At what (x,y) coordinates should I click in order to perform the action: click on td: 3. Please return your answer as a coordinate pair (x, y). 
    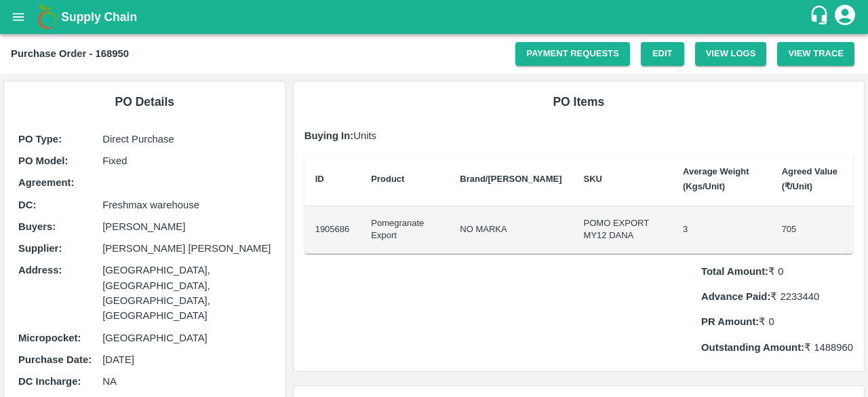
    Looking at the image, I should click on (722, 230).